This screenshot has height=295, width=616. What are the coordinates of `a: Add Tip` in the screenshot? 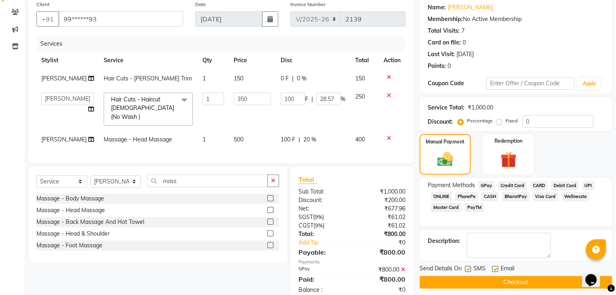 It's located at (327, 243).